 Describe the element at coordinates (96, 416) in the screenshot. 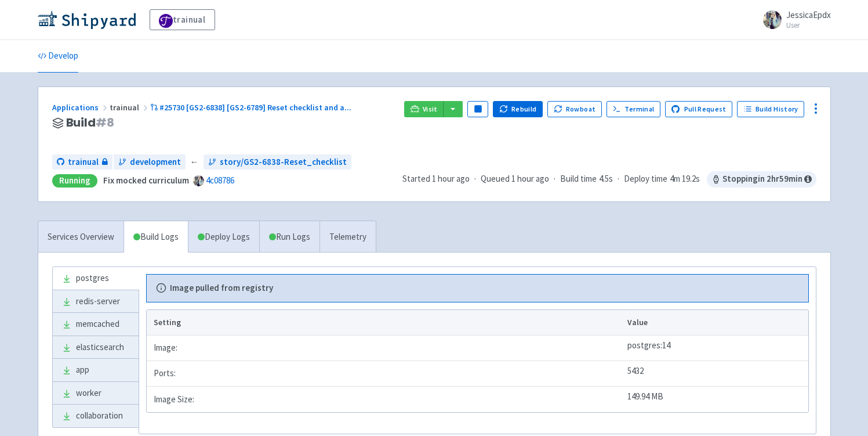

I see `a: collaboration` at that location.